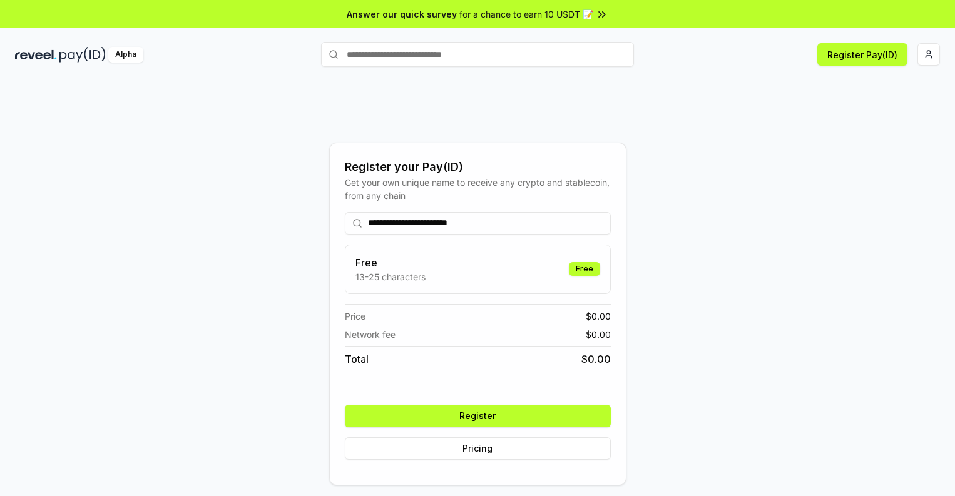 This screenshot has width=955, height=496. Describe the element at coordinates (391, 277) in the screenshot. I see `p: 13-25 characters` at that location.